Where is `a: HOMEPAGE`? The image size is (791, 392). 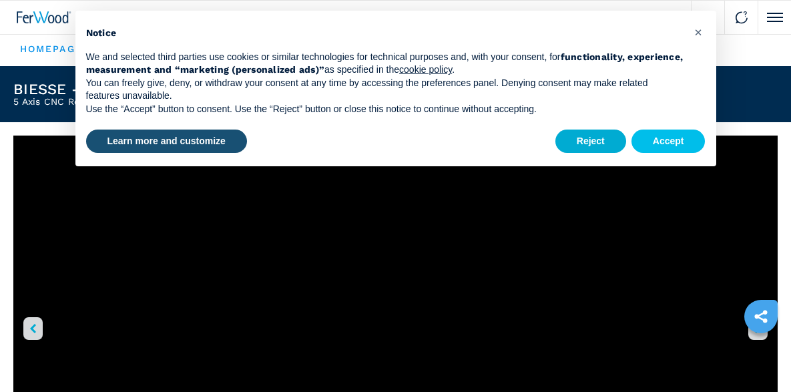 a: HOMEPAGE is located at coordinates (51, 49).